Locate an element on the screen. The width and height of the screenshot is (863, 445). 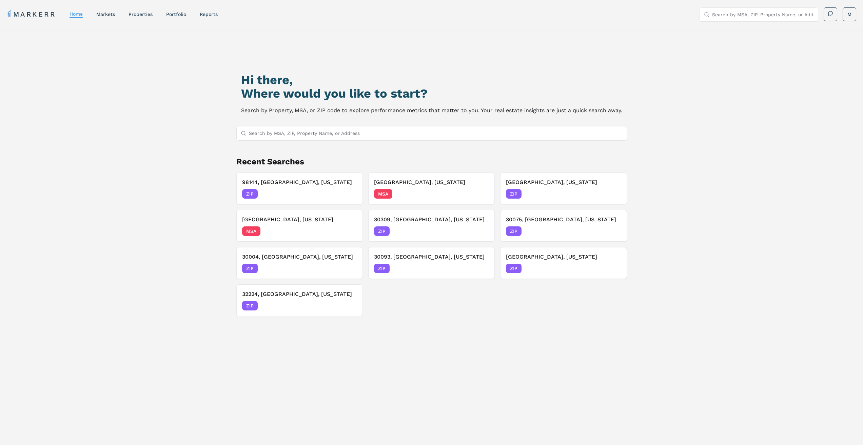
h1: Hi there, is located at coordinates (432, 80).